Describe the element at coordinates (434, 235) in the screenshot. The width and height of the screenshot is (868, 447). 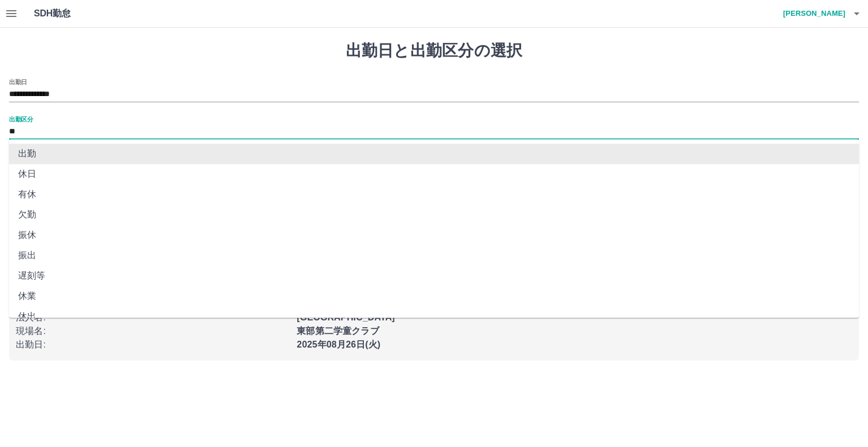
I see `li: 振休` at that location.